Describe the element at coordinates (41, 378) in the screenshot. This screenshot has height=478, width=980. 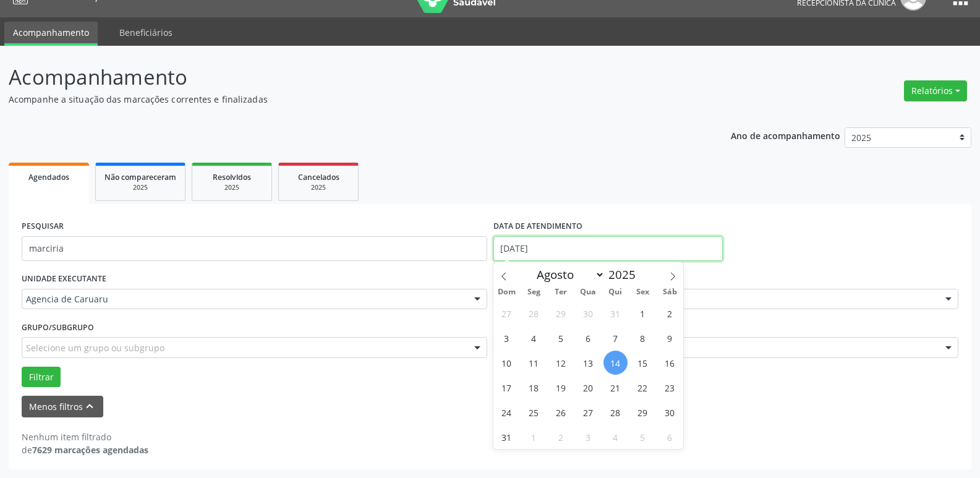
I see `button: Filtrar` at that location.